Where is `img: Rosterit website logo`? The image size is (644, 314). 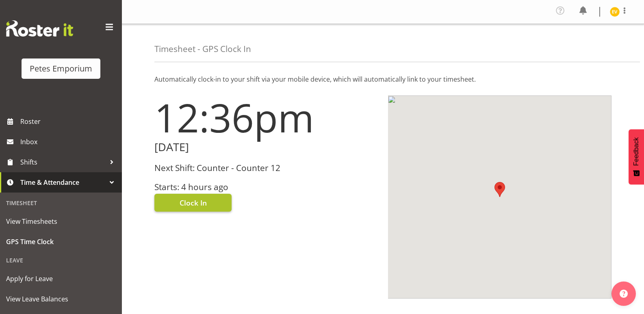 img: Rosterit website logo is located at coordinates (40, 29).